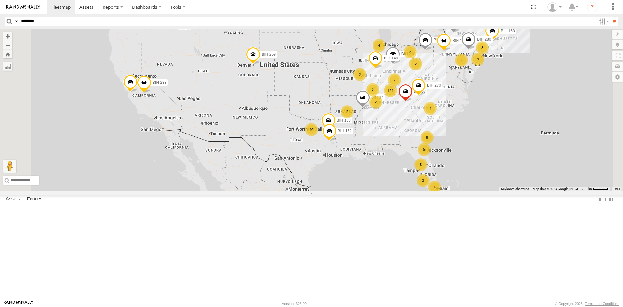 The height and width of the screenshot is (307, 623). I want to click on button: Keyboard shortcuts, so click(515, 189).